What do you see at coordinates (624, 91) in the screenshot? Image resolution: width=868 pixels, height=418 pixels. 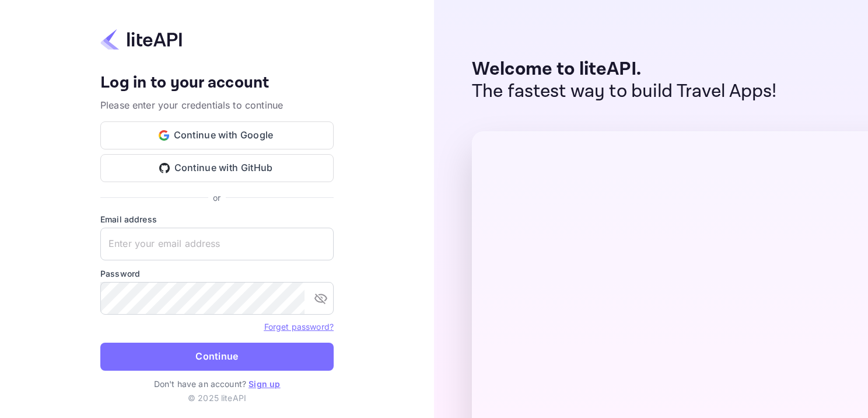 I see `p: The fastest way to build Travel Apps!` at bounding box center [624, 91].